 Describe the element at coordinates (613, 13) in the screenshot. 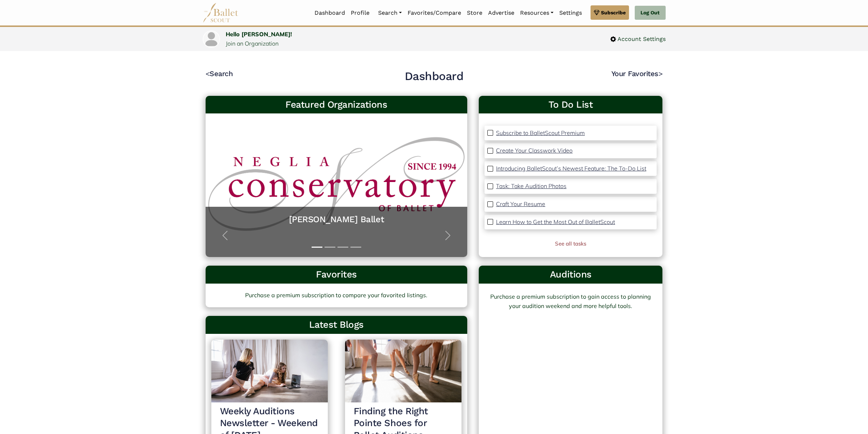

I see `span: Subscribe` at that location.